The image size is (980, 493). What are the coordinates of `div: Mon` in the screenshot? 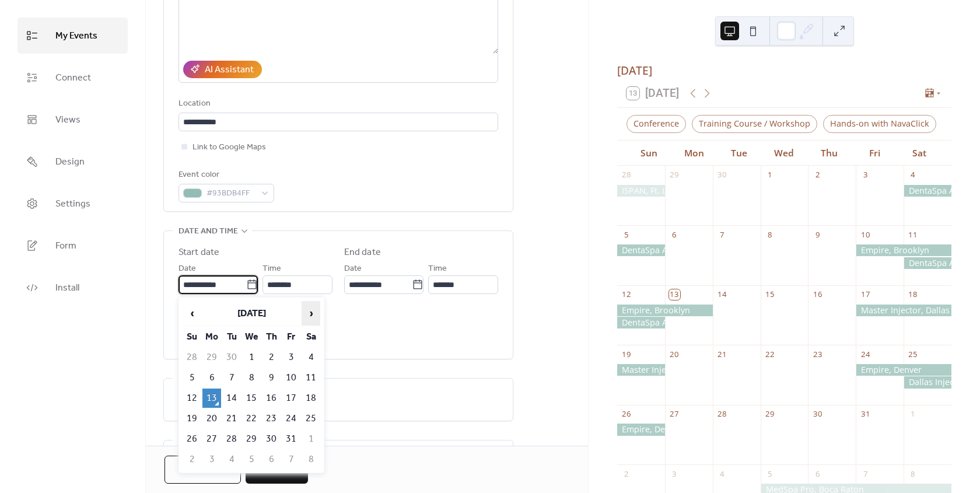 It's located at (693, 153).